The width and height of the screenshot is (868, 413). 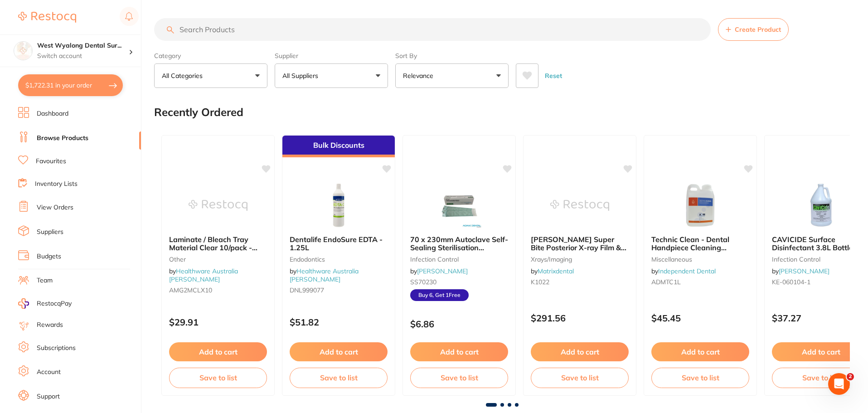 I want to click on p: $45.45, so click(x=701, y=318).